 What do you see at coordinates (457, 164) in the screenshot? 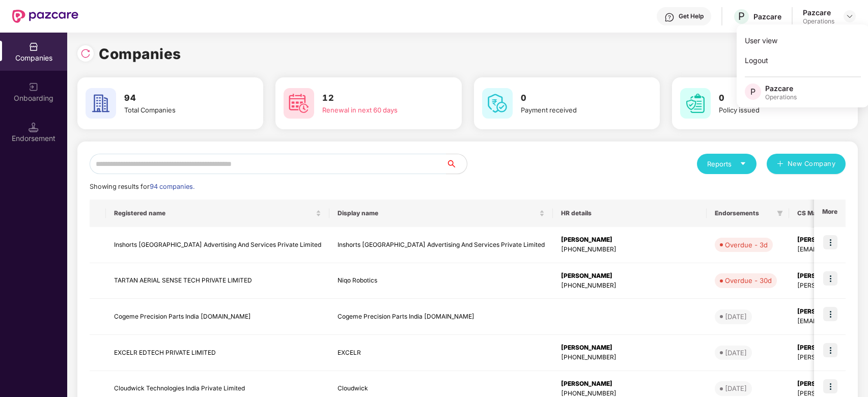
I see `button: search` at bounding box center [457, 164].